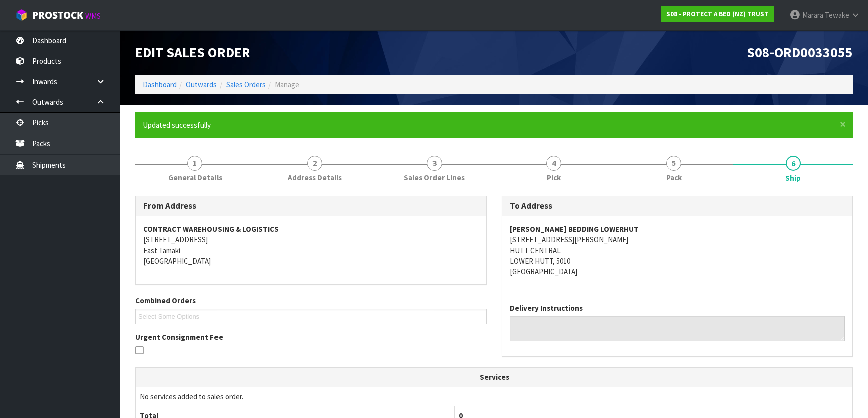 Image resolution: width=868 pixels, height=418 pixels. Describe the element at coordinates (286, 84) in the screenshot. I see `span: Manage` at that location.